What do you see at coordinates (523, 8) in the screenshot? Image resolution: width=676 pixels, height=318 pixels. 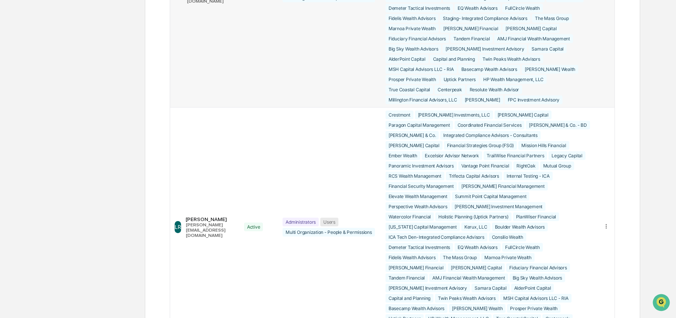 I see `div: FullCircle Wealth` at bounding box center [523, 8].